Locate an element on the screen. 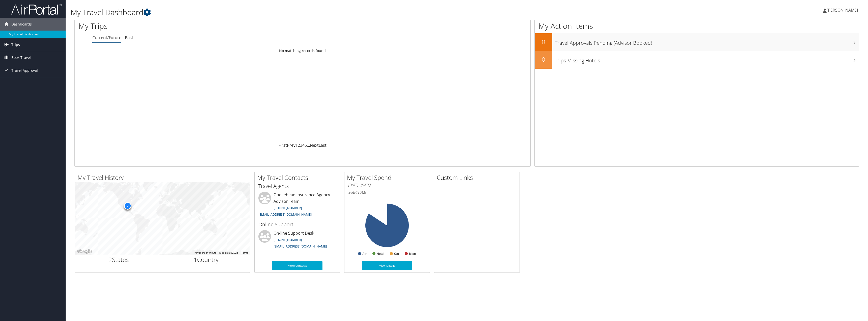  h3: Travel Approvals Pending (Advisor Booked) is located at coordinates (707, 42).